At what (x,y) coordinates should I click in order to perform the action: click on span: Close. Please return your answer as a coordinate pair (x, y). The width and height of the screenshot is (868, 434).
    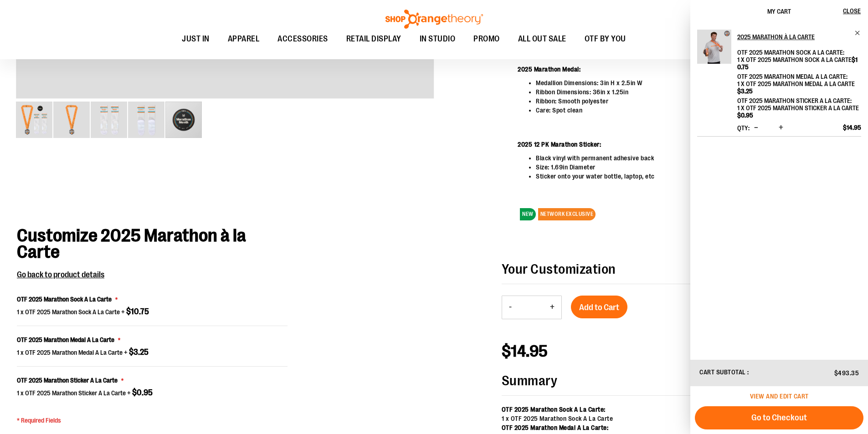
    Looking at the image, I should click on (851, 11).